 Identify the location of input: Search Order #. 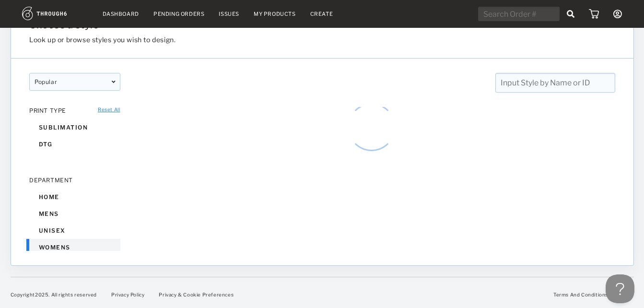
(519, 14).